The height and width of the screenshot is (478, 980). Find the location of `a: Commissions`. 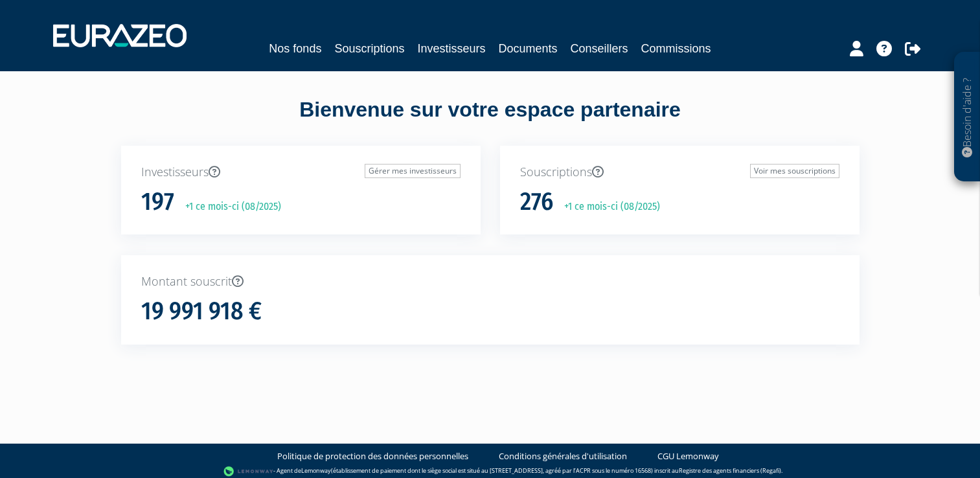

a: Commissions is located at coordinates (676, 49).